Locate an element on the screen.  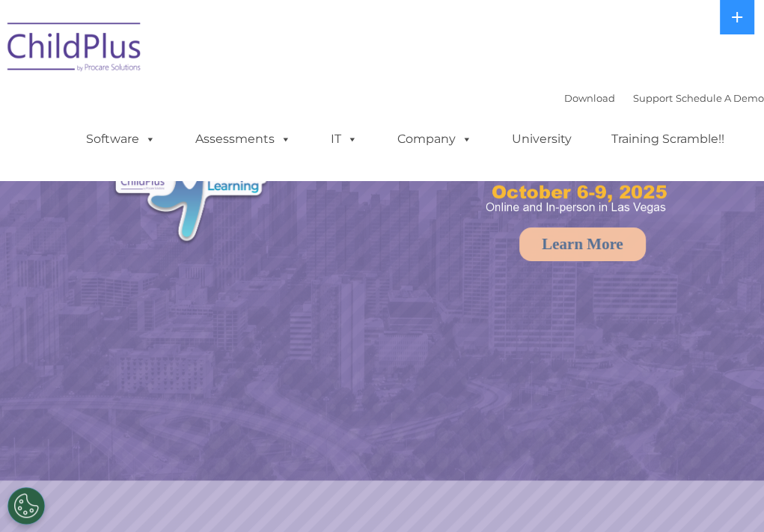
a: Schedule A Demo is located at coordinates (720, 98).